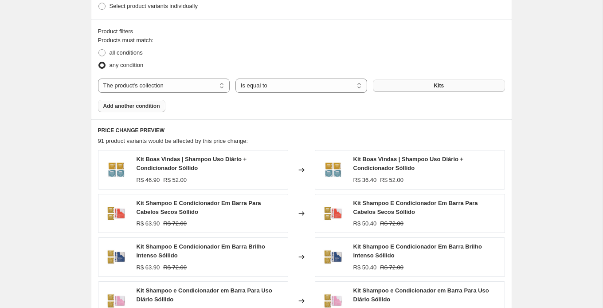 The image size is (603, 308). I want to click on h6: PRICE CHANGE PREVIEW, so click(302, 130).